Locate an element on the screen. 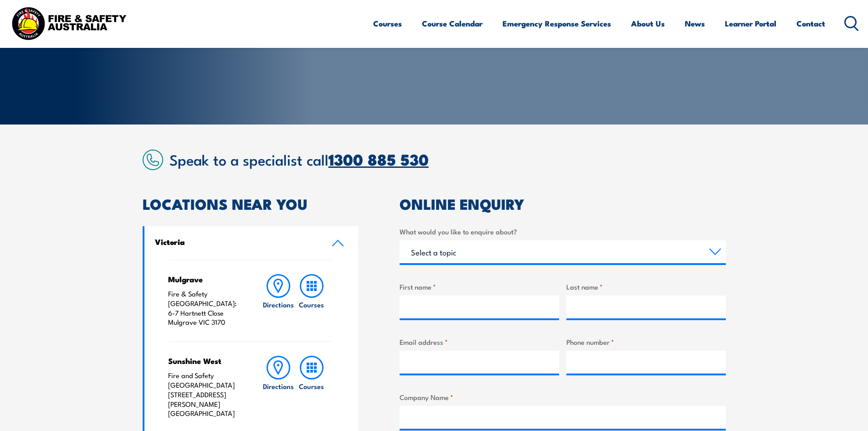  h2: LOCATIONS NEAR YOU is located at coordinates (251, 203).